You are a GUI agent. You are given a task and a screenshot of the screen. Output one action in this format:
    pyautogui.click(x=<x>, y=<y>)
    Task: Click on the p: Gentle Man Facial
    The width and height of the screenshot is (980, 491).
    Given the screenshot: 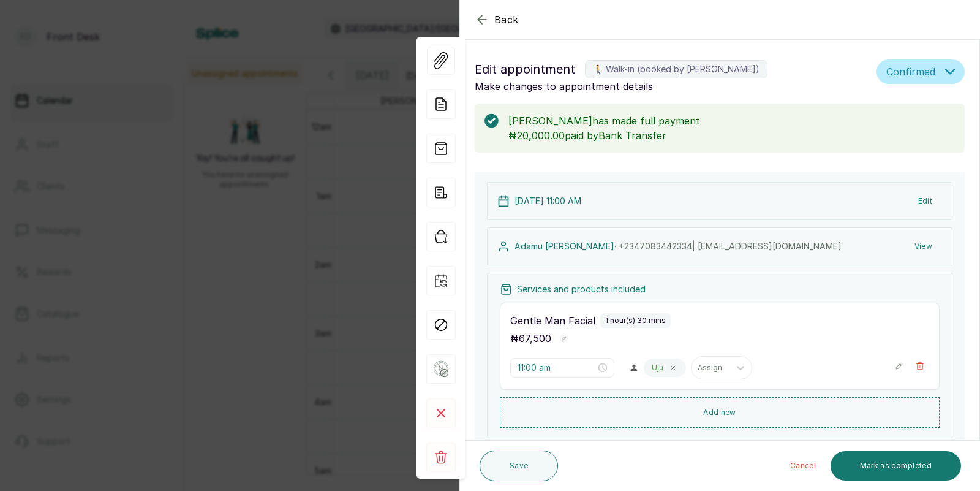 What is the action you would take?
    pyautogui.click(x=553, y=320)
    